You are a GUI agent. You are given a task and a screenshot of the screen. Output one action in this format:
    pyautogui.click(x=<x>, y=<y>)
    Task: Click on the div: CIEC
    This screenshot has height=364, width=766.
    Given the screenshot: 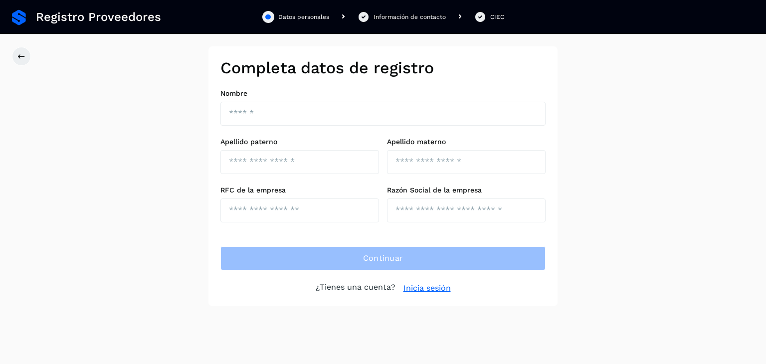 What is the action you would take?
    pyautogui.click(x=497, y=17)
    